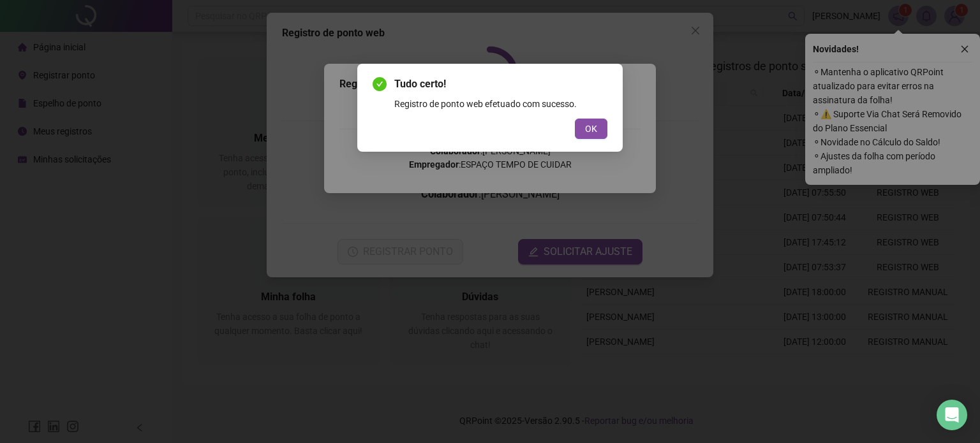 This screenshot has height=443, width=980. What do you see at coordinates (501, 84) in the screenshot?
I see `span: Tudo certo!` at bounding box center [501, 84].